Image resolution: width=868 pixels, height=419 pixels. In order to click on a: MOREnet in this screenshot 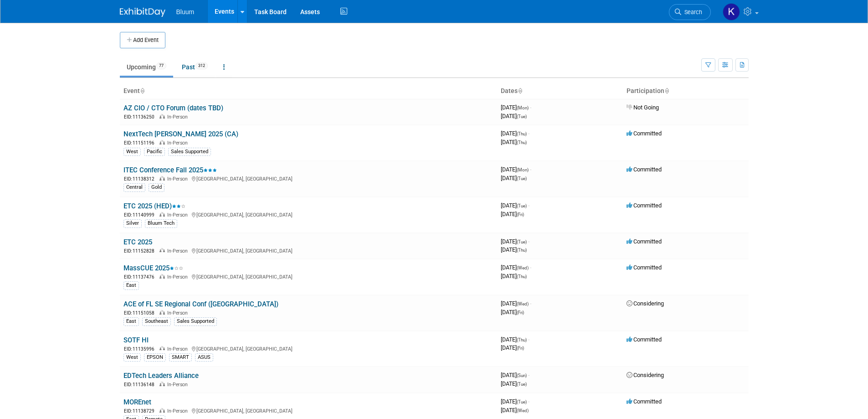, I will do `click(137, 402)`.